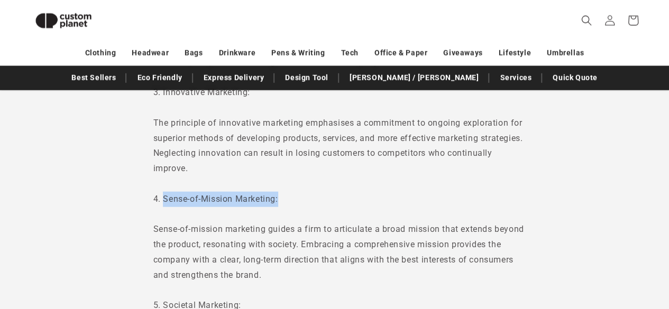 Image resolution: width=669 pixels, height=309 pixels. What do you see at coordinates (159, 78) in the screenshot?
I see `a: Eco Friendly` at bounding box center [159, 78].